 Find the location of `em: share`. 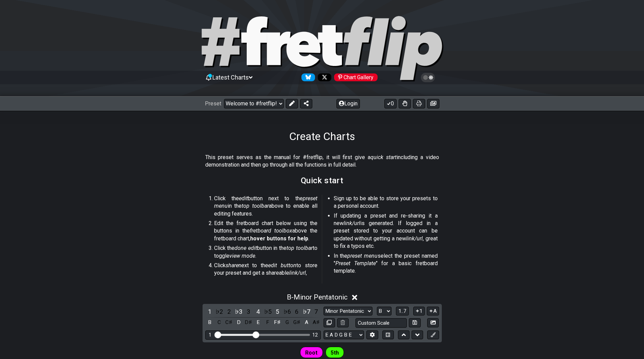

em: share is located at coordinates (232, 265).